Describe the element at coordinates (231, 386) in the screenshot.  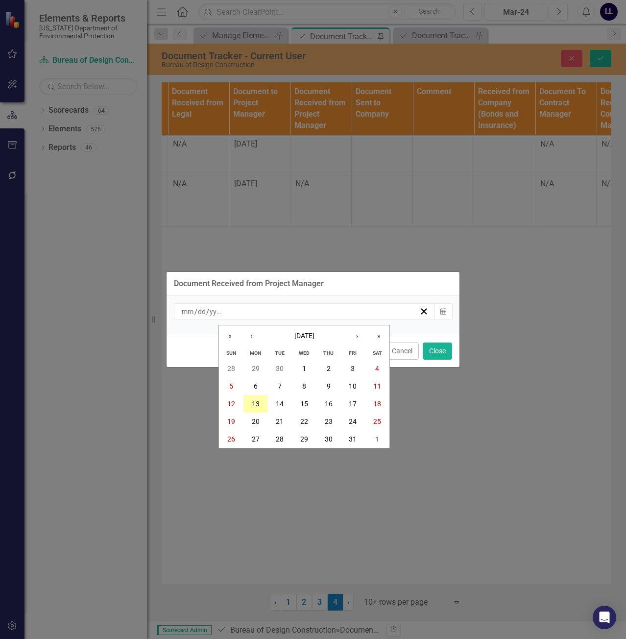
I see `abbr: October 5, 2025` at that location.